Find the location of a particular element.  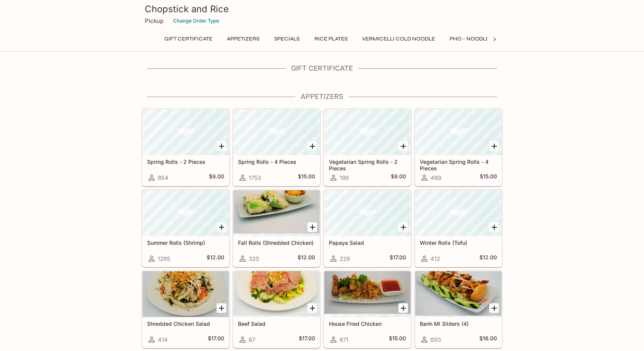

span: 67 is located at coordinates (251, 340).